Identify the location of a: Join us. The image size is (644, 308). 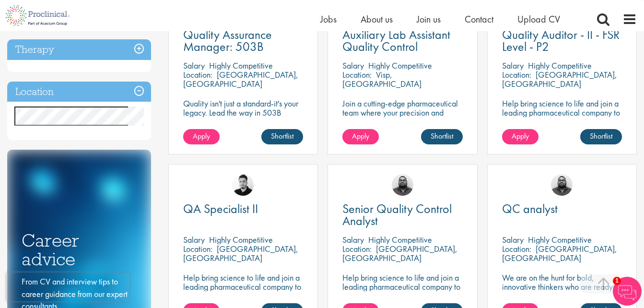
(429, 19).